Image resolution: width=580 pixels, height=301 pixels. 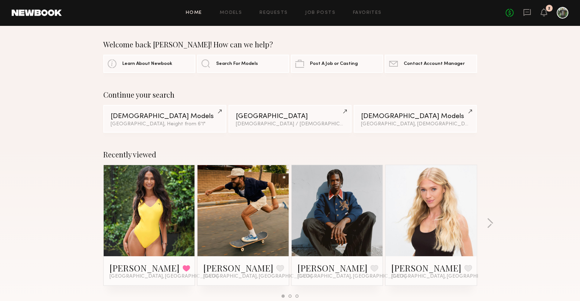 I want to click on a: Job Posts, so click(x=320, y=13).